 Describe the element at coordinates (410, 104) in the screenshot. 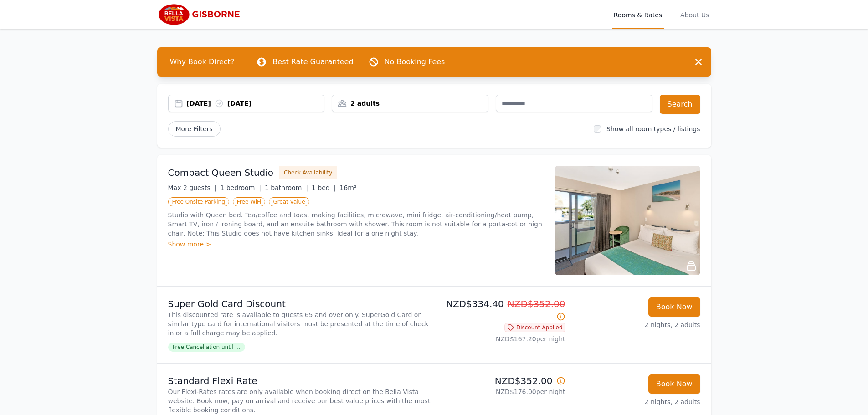

I see `div: 2 adults` at that location.